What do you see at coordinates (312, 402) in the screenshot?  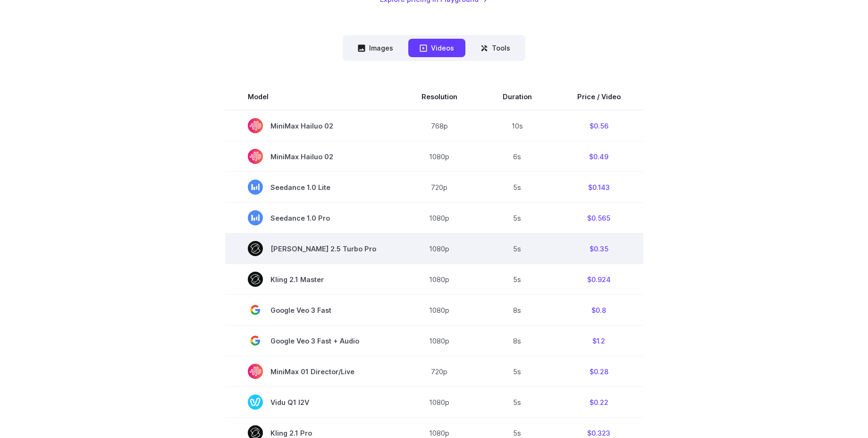 I see `span: Vidu Q1 I2V` at bounding box center [312, 402].